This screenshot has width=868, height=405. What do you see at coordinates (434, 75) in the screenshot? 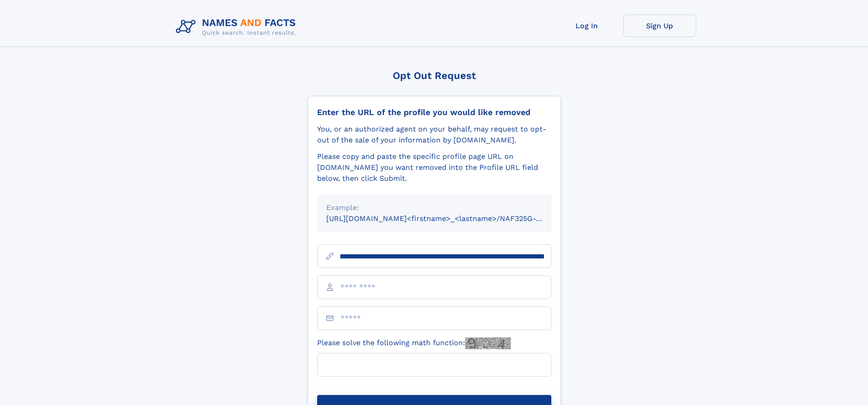
I see `div: Opt Out Request` at bounding box center [434, 75].